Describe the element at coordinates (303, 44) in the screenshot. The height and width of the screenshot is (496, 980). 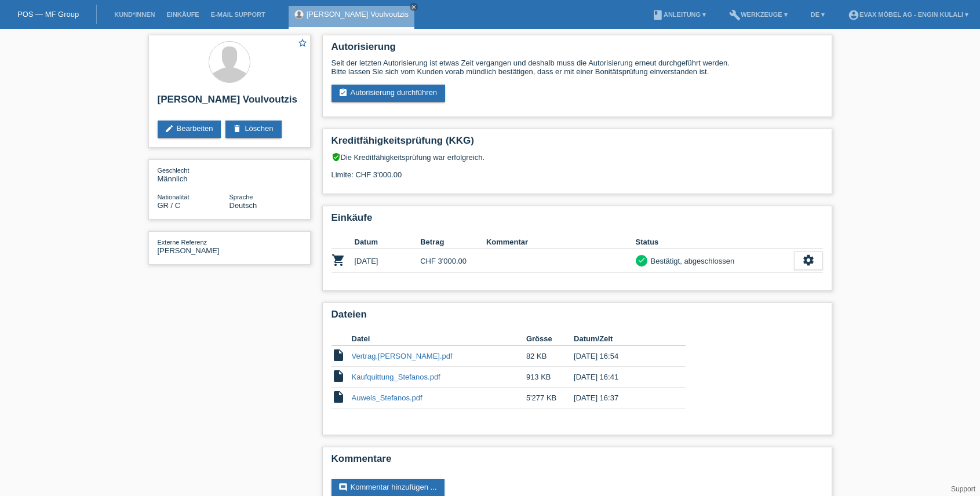
I see `a: star_border` at that location.